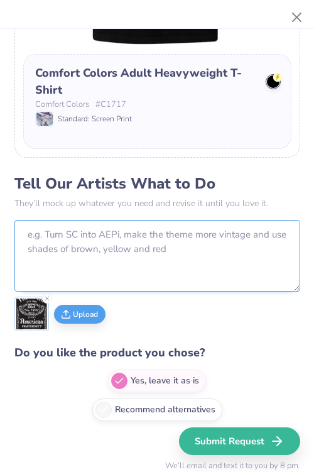 Image resolution: width=314 pixels, height=472 pixels. Describe the element at coordinates (240, 441) in the screenshot. I see `button: Submit Request` at that location.